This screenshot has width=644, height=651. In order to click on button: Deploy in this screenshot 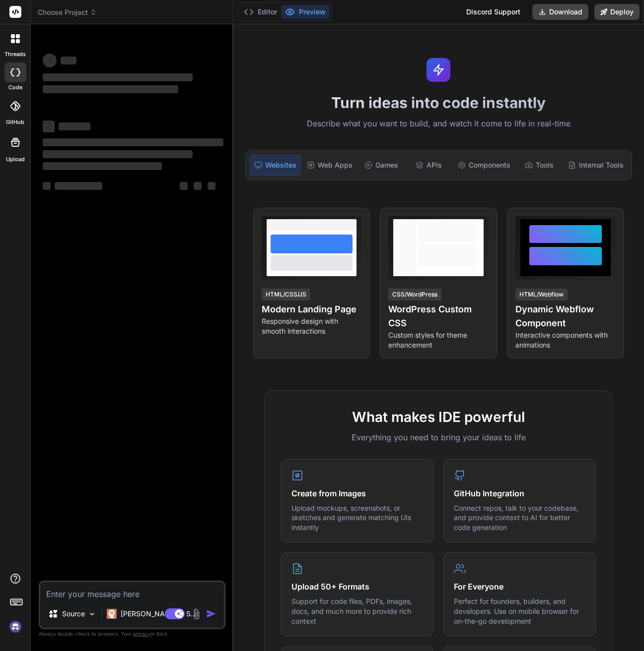, I will do `click(616, 12)`.